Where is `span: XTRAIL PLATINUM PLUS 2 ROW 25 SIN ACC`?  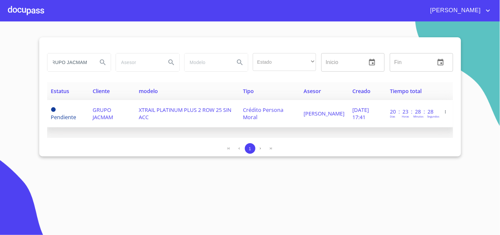
span: XTRAIL PLATINUM PLUS 2 ROW 25 SIN ACC is located at coordinates (185, 113).